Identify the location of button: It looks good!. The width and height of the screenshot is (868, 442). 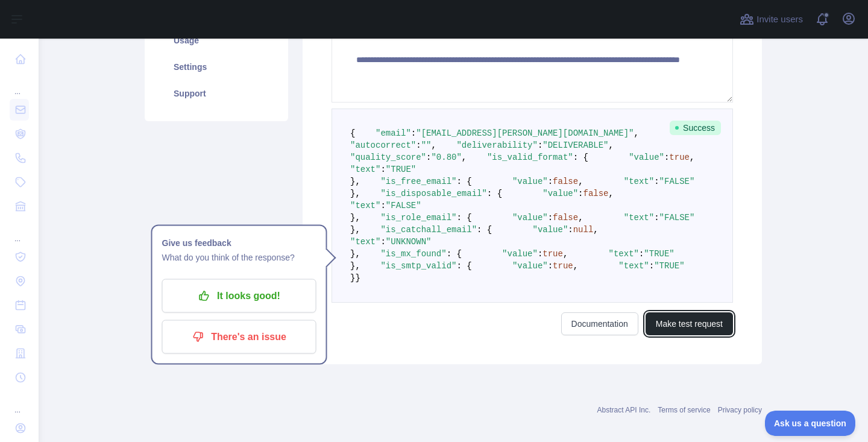
(239, 296).